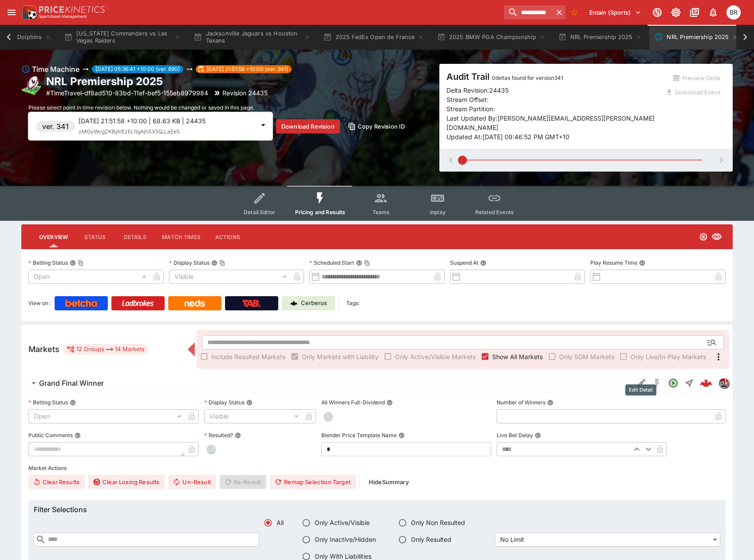  What do you see at coordinates (294, 304) in the screenshot?
I see `img: Cerberus` at bounding box center [294, 304].